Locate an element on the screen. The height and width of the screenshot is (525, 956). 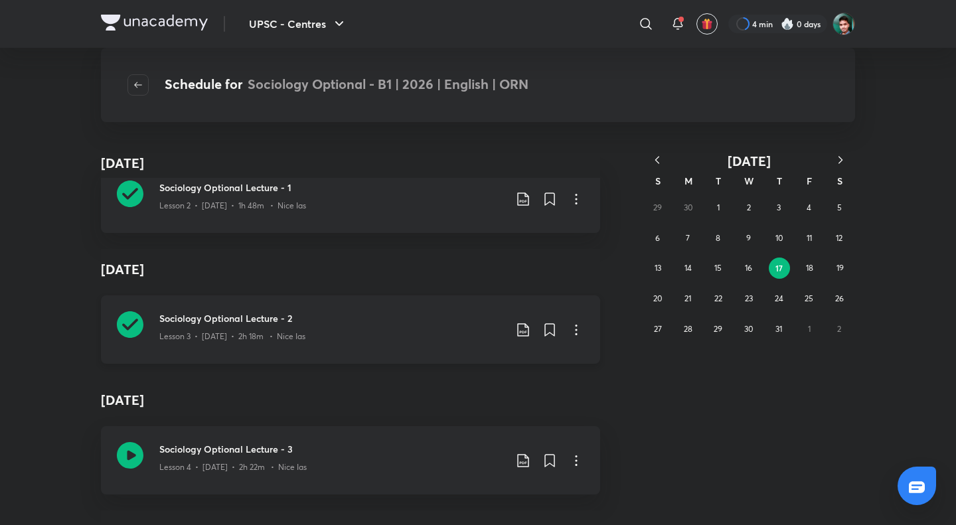
abbr: July 1, 2025 is located at coordinates (718, 207).